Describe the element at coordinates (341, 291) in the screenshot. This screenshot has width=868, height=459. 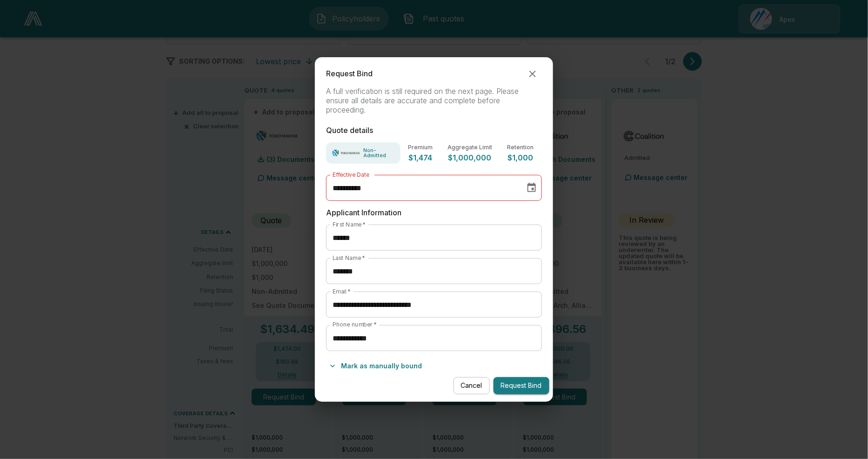
I see `label: Email` at that location.